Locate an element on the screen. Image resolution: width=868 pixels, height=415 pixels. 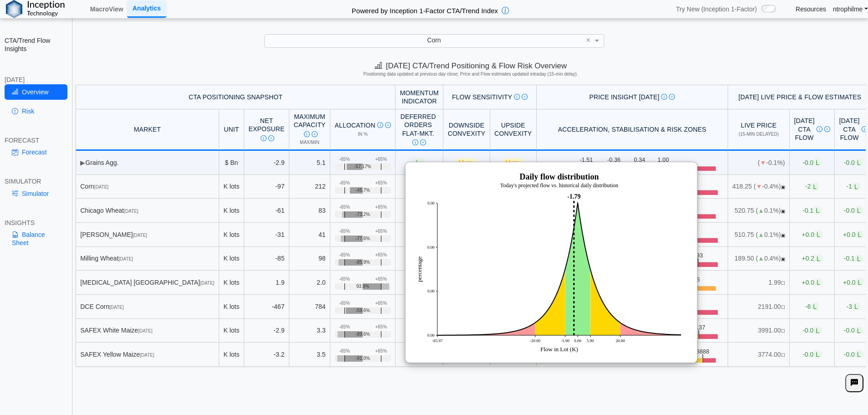
td: -2.9 is located at coordinates (267, 163).